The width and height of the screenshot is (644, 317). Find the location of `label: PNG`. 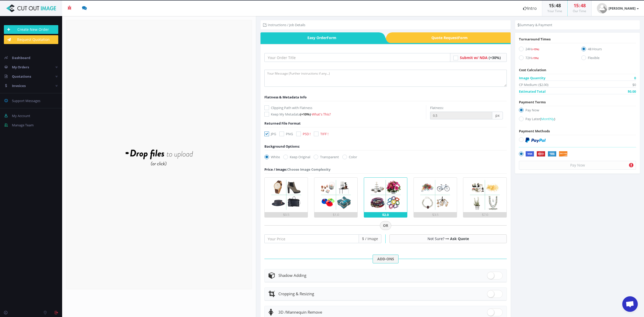

label: PNG is located at coordinates (286, 134).